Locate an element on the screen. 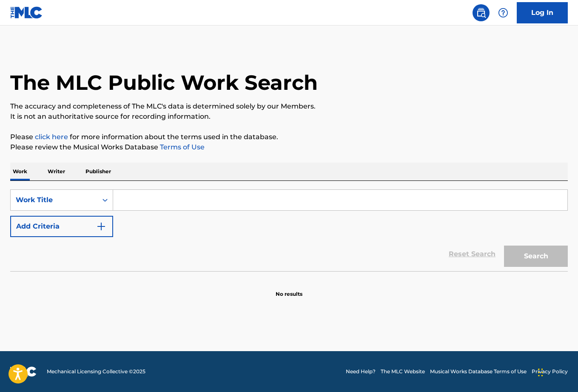 This screenshot has height=392, width=578. p: No results is located at coordinates (289, 289).